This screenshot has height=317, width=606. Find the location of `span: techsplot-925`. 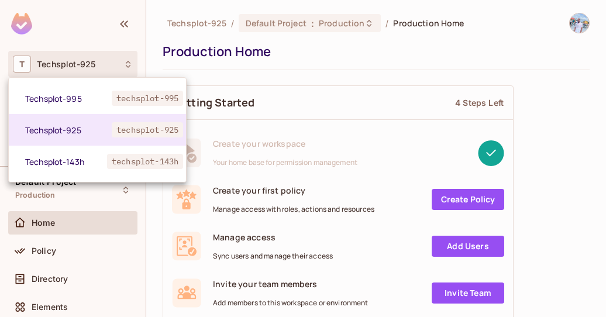

span: techsplot-925 is located at coordinates (148, 130).